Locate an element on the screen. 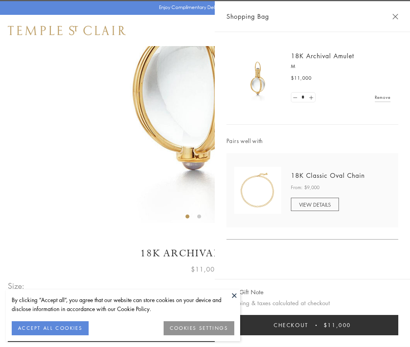 This screenshot has height=347, width=410. p: M is located at coordinates (340, 66).